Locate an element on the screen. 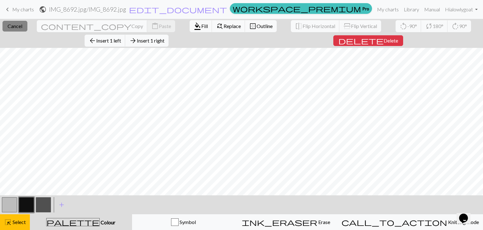 The image size is (483, 230). span: Flip Horizontal is located at coordinates (319, 26).